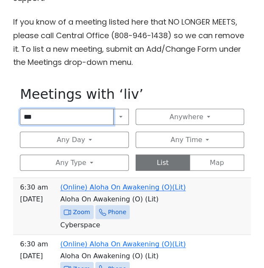 The image size is (264, 268). Describe the element at coordinates (121, 117) in the screenshot. I see `button: Search` at that location.